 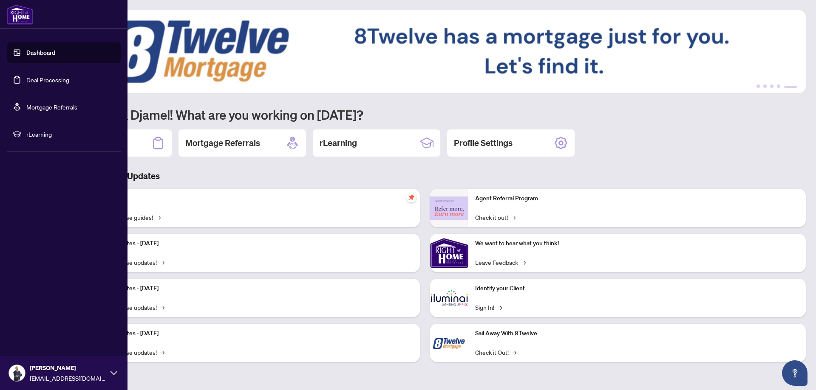 What do you see at coordinates (500, 263) in the screenshot?
I see `a: Leave Feedback→` at bounding box center [500, 263].